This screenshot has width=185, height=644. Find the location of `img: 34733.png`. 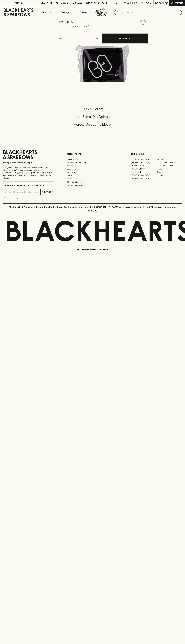

img: 34733.png is located at coordinates (102, 54).